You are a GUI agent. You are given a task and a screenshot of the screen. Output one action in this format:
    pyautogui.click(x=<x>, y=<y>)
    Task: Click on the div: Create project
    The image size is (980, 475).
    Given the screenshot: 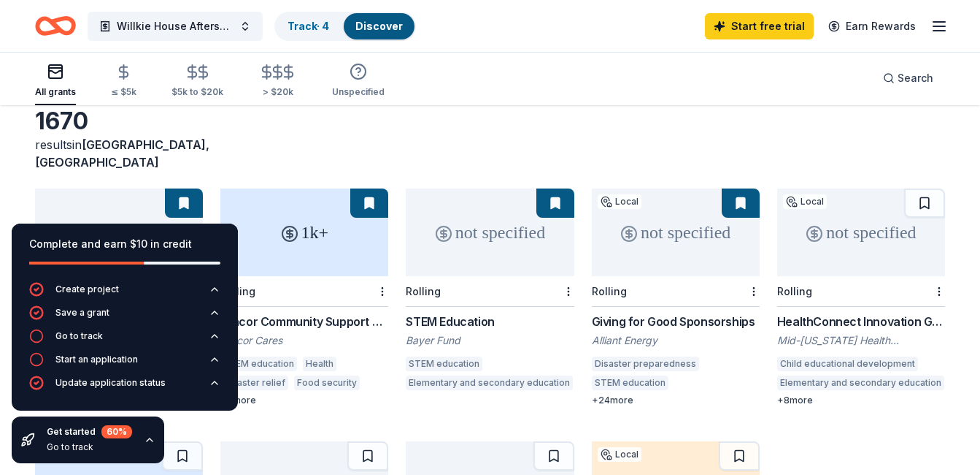 What is the action you would take?
    pyautogui.click(x=87, y=289)
    